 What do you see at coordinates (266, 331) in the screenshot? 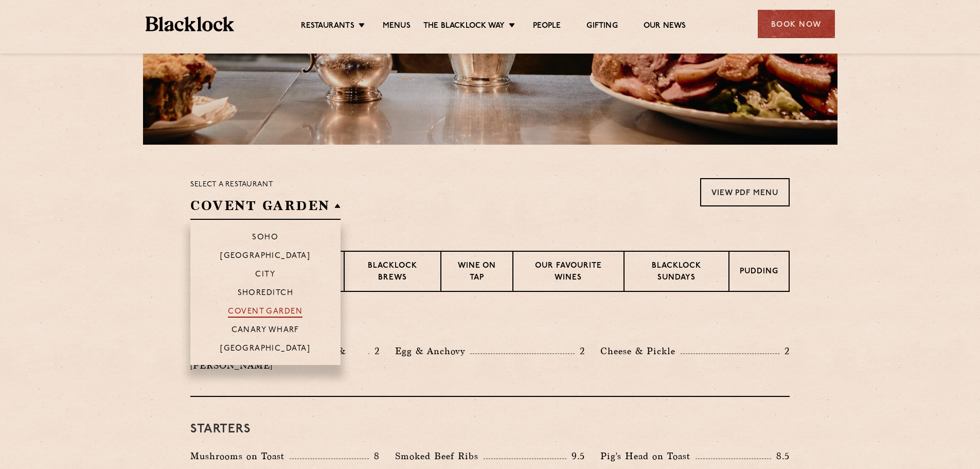
I see `p: Canary Wharf` at bounding box center [266, 331].